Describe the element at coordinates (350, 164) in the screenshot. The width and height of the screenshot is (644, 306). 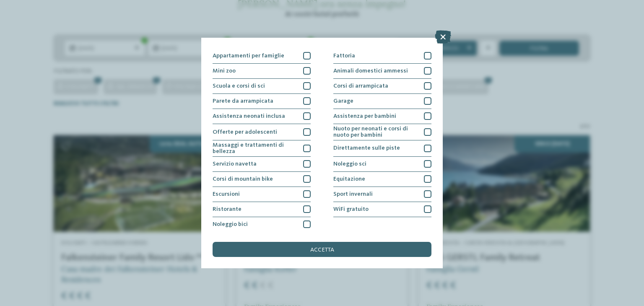
I see `span: Noleggio sci` at that location.